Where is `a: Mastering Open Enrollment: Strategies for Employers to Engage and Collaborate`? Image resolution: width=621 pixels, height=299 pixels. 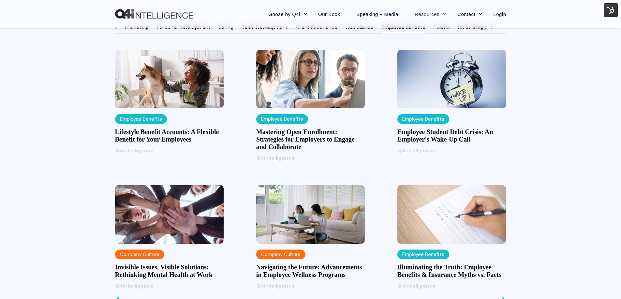
a: Mastering Open Enrollment: Strategies for Employers to Engage and Collaborate is located at coordinates (310, 139).